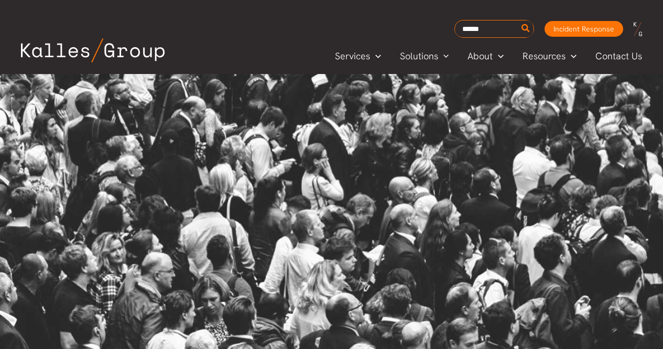  What do you see at coordinates (352, 56) in the screenshot?
I see `span: Services` at bounding box center [352, 56].